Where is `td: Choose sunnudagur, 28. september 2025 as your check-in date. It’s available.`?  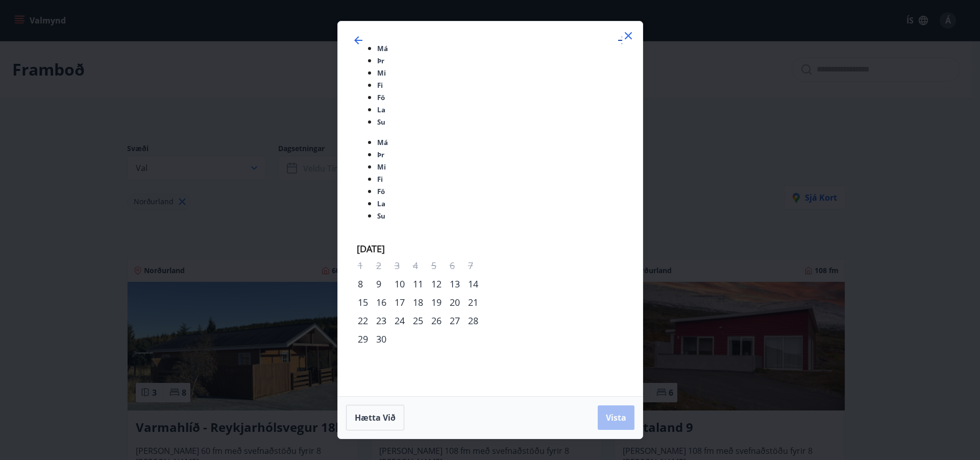 td: Choose sunnudagur, 28. september 2025 as your check-in date. It’s available. is located at coordinates (476, 320).